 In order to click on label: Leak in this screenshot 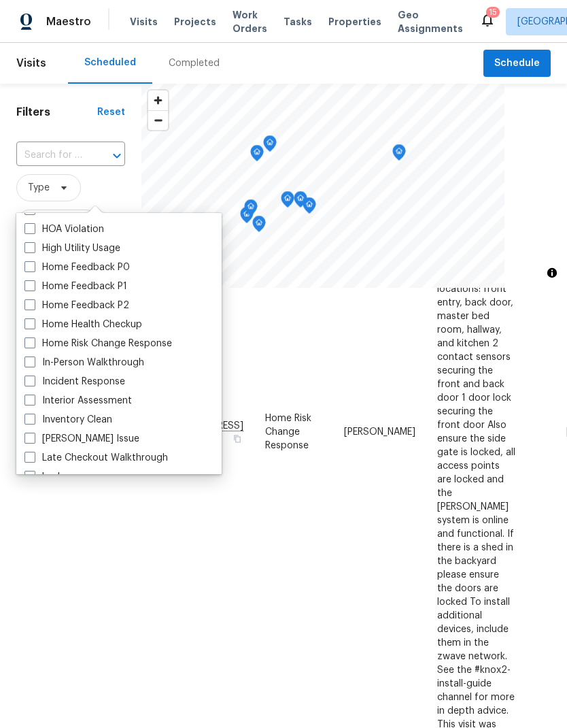, I will do `click(44, 477)`.